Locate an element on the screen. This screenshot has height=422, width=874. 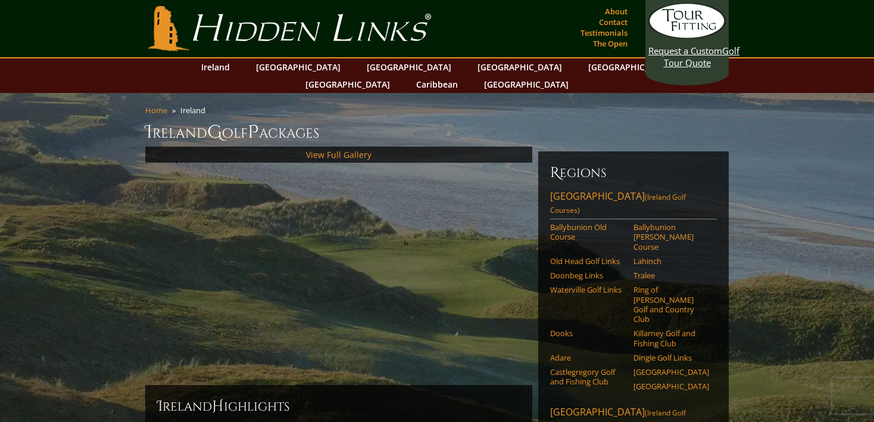
h1: Ireland olf ackages is located at coordinates (437, 132).